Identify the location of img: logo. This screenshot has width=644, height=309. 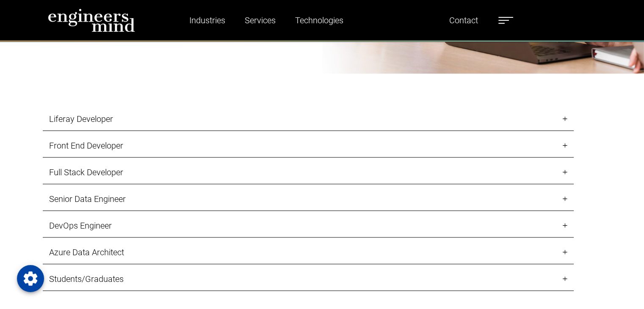
(91, 20).